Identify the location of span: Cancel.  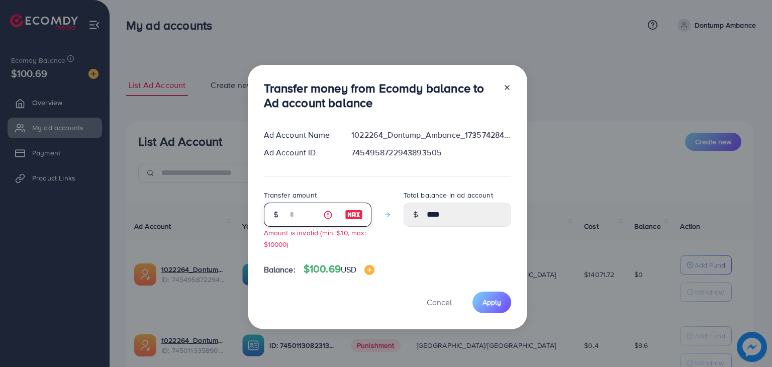
(439, 302).